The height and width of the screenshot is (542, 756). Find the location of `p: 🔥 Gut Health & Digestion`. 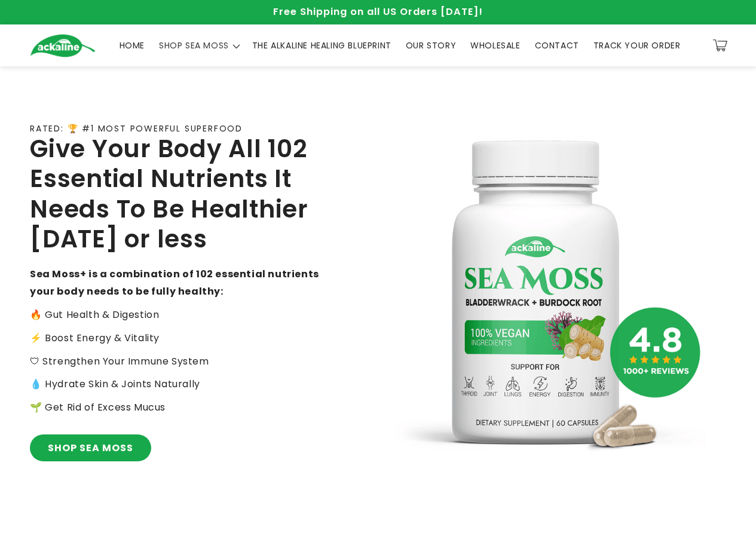

p: 🔥 Gut Health & Digestion is located at coordinates (183, 315).